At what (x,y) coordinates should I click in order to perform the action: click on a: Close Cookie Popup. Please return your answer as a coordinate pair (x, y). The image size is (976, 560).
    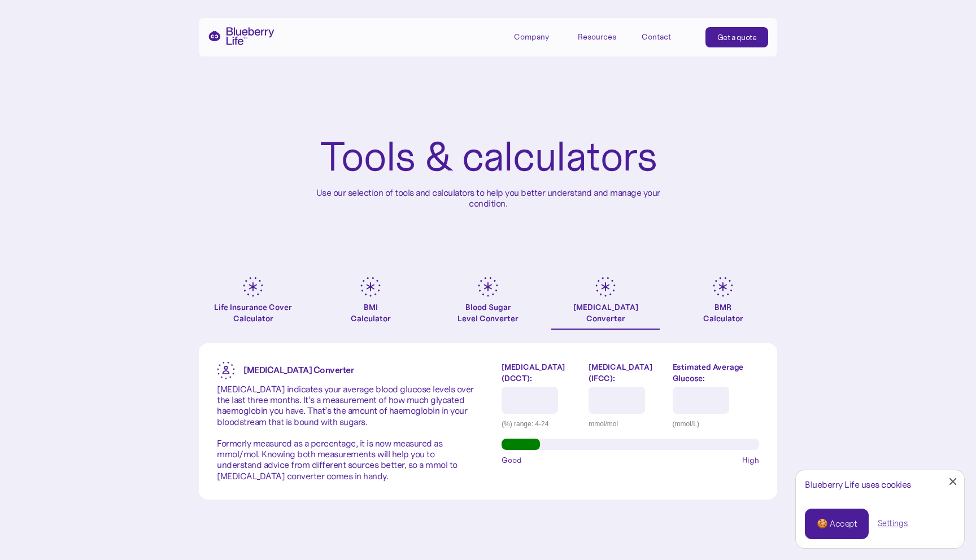
    Looking at the image, I should click on (953, 482).